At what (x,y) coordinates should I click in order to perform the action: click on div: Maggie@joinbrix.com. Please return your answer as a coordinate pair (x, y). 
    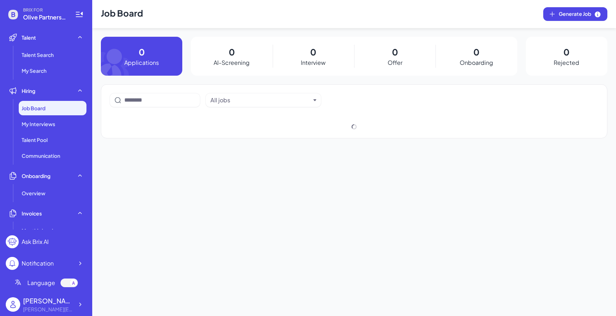
    Looking at the image, I should click on (48, 309).